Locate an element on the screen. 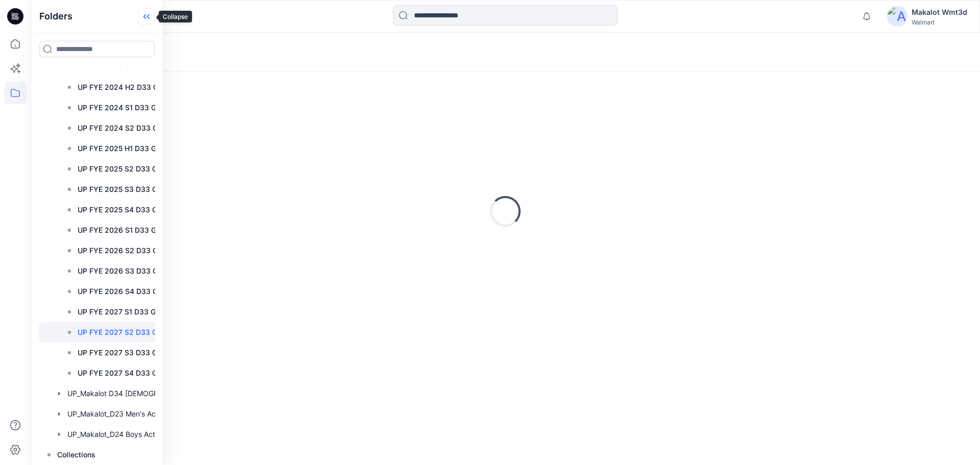 This screenshot has width=980, height=465. p: UP FYE 2026 S3 D33 Girls Active Makalot is located at coordinates (132, 271).